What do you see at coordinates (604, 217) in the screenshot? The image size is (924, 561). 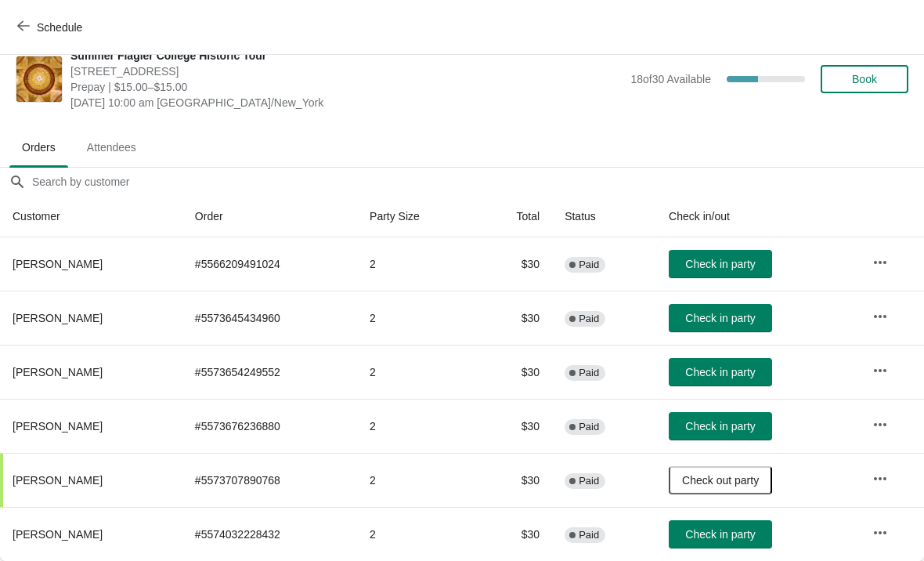 I see `th: Status` at bounding box center [604, 217].